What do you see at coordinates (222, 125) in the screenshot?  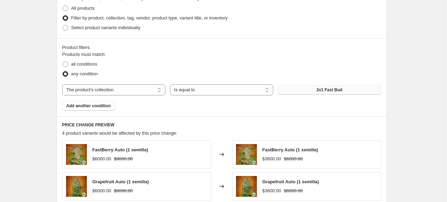 I see `h6: PRICE CHANGE PREVIEW` at bounding box center [222, 125].